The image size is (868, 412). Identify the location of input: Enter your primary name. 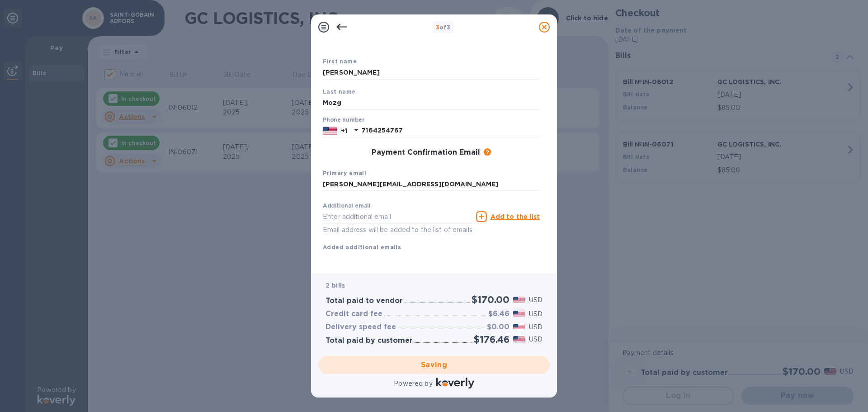
(431, 185).